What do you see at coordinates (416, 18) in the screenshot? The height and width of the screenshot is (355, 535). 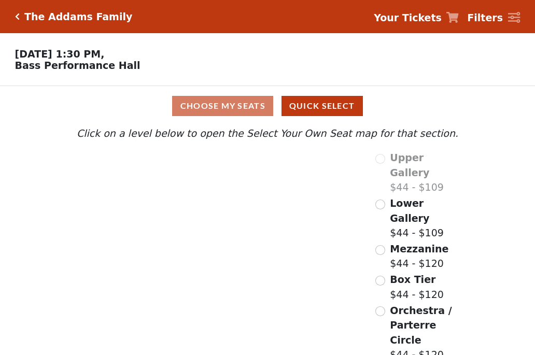 I see `a: Your Tickets` at bounding box center [416, 18].